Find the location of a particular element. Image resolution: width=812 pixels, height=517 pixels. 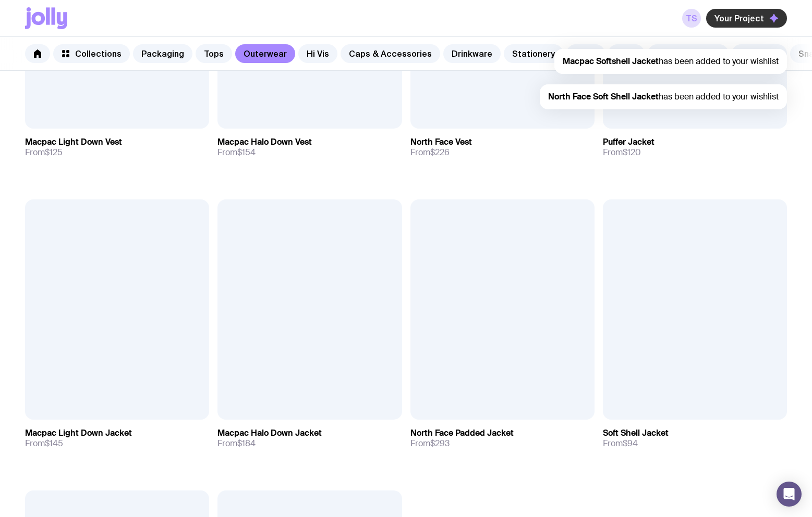

span: $120 is located at coordinates (631, 152).